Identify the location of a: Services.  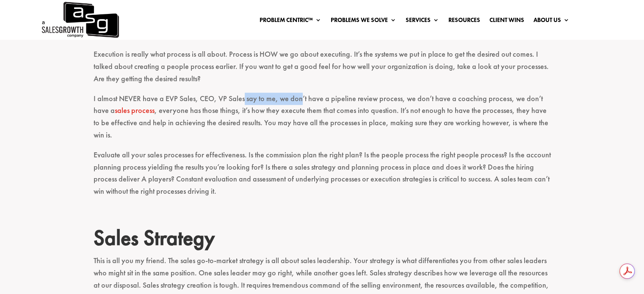
(422, 21).